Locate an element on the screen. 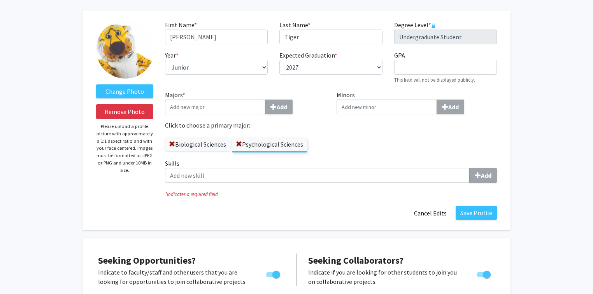 This screenshot has height=294, width=593. label: Last Name is located at coordinates (295, 25).